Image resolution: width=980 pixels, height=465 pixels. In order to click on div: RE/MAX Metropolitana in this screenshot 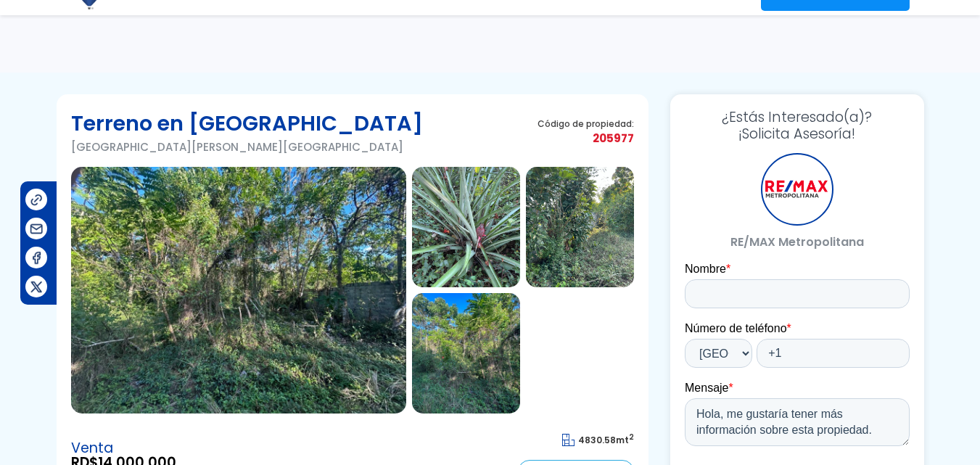, I will do `click(797, 189)`.